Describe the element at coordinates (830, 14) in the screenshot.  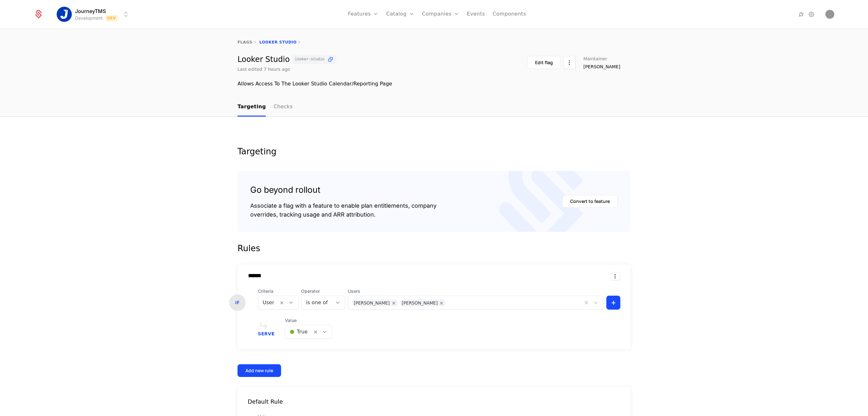
I see `button: Open user button` at that location.